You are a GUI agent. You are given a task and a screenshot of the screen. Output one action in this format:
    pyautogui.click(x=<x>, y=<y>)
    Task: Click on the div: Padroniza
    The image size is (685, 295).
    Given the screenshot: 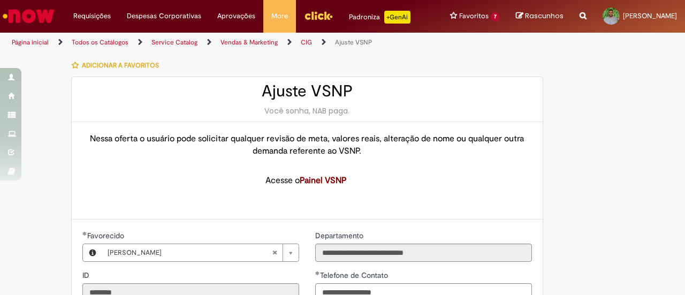 What is the action you would take?
    pyautogui.click(x=379, y=17)
    